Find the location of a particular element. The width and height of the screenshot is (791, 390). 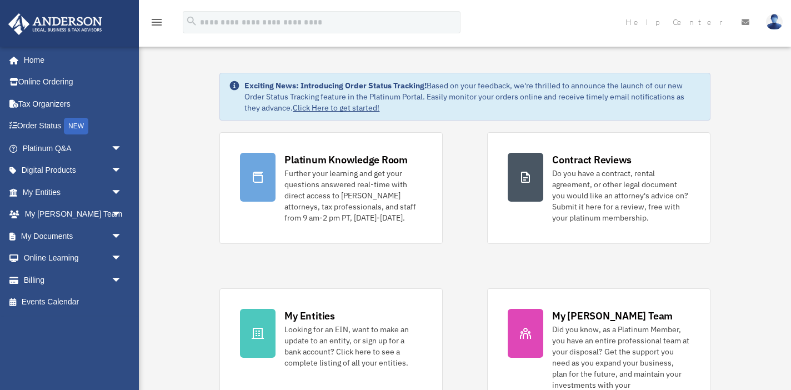

img: User Pic is located at coordinates (774, 22).